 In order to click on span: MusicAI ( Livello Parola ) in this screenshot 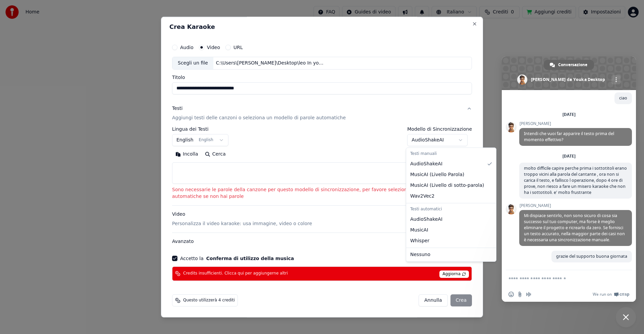, I will do `click(437, 175)`.